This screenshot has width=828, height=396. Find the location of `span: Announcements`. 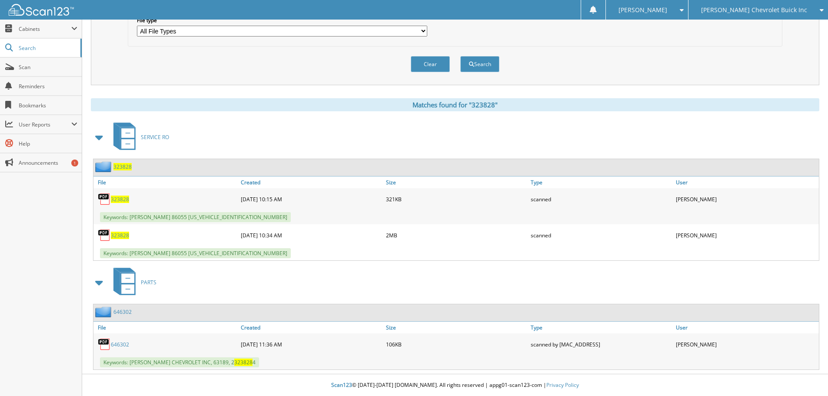

span: Announcements is located at coordinates (48, 163).